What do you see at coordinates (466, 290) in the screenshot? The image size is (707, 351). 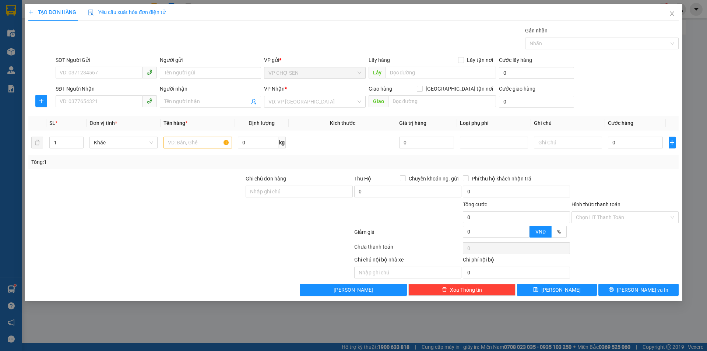 I see `span: Xóa Thông tin` at bounding box center [466, 290].